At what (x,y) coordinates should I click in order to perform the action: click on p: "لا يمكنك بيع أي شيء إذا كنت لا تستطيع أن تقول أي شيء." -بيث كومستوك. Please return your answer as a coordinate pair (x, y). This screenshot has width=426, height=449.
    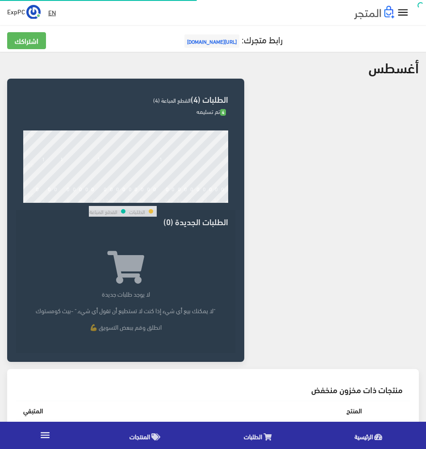
    Looking at the image, I should click on (126, 310).